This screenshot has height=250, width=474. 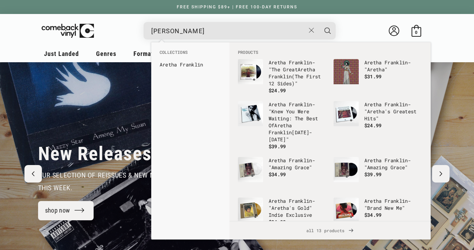 What do you see at coordinates (251, 210) in the screenshot?
I see `img: Aretha Franklin - "Aretha's Gold" Indie Exclusive` at bounding box center [251, 210].